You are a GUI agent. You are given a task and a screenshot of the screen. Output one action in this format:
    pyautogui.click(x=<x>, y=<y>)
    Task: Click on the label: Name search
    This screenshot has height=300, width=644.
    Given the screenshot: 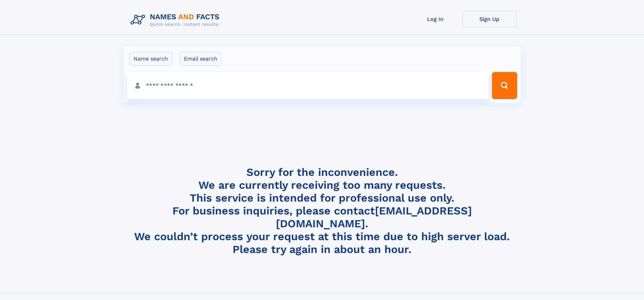 What is the action you would take?
    pyautogui.click(x=151, y=59)
    